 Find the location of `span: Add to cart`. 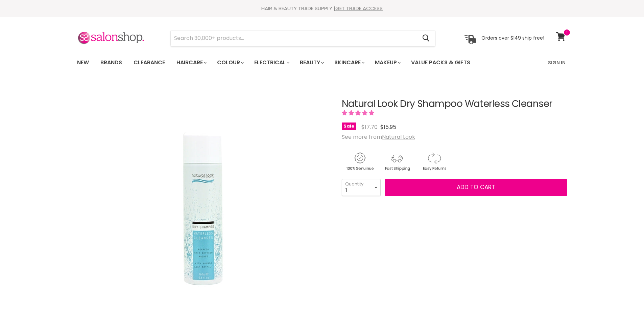

span: Add to cart is located at coordinates (475, 187).